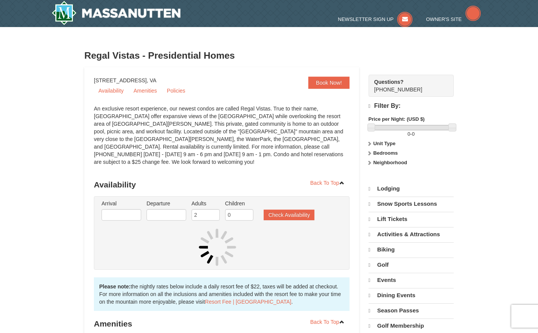  I want to click on a: Lift Tickets, so click(411, 219).